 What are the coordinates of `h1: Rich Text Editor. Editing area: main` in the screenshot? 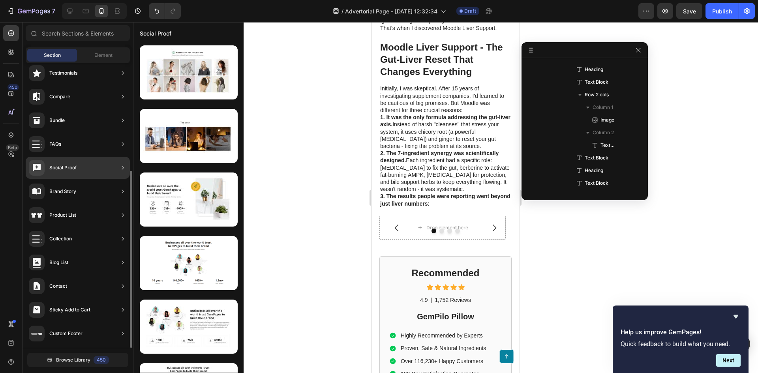 It's located at (74, 38).